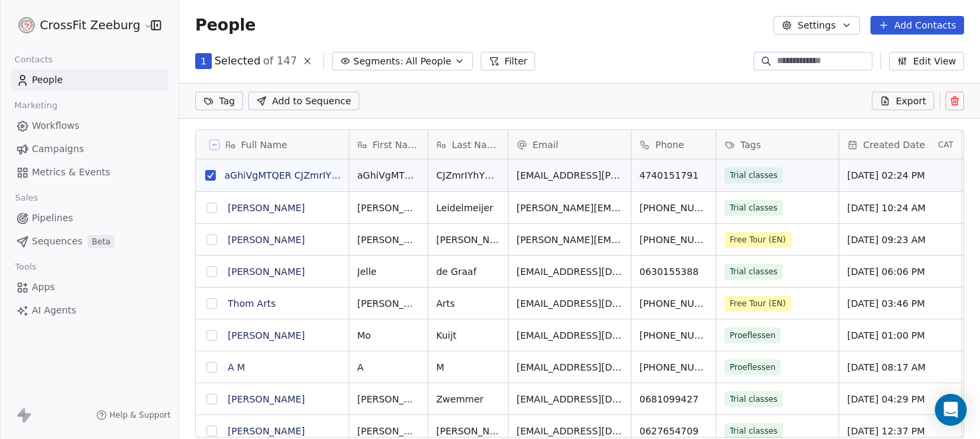  I want to click on a: Campaigns, so click(89, 149).